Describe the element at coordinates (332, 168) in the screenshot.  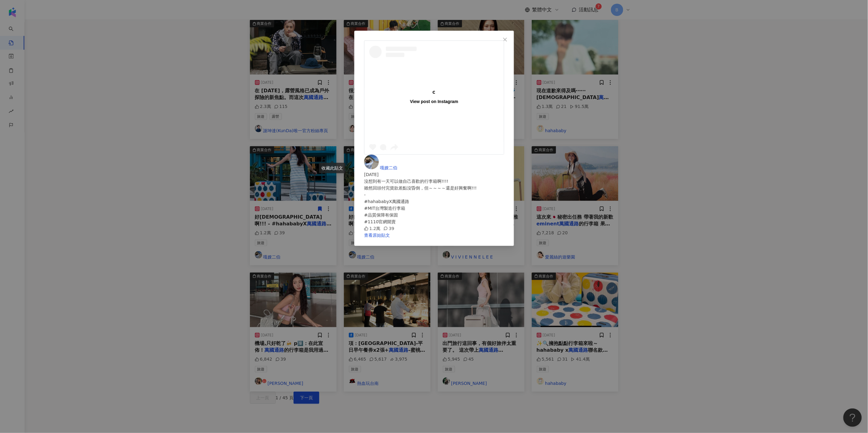
I see `div: 收藏此貼文` at that location.